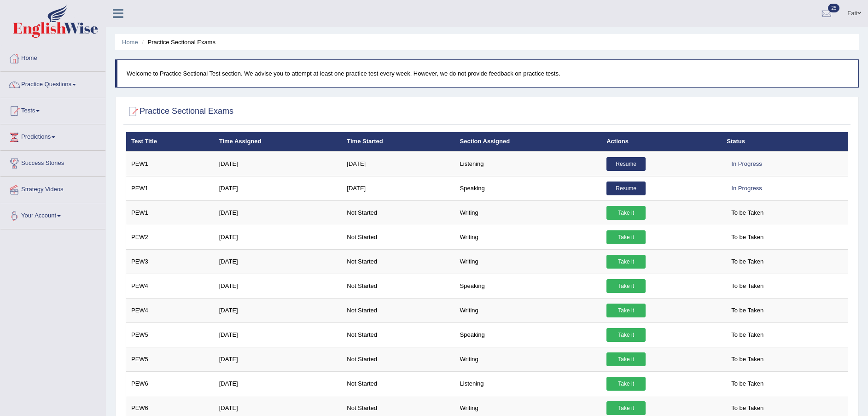 This screenshot has width=868, height=416. Describe the element at coordinates (834, 8) in the screenshot. I see `span: 25` at that location.